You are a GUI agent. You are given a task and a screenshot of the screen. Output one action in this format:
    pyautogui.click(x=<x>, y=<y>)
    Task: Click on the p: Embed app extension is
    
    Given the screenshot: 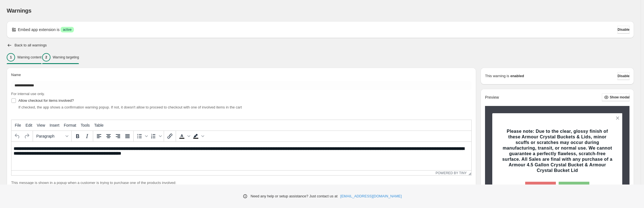 What is the action you would take?
    pyautogui.click(x=38, y=30)
    